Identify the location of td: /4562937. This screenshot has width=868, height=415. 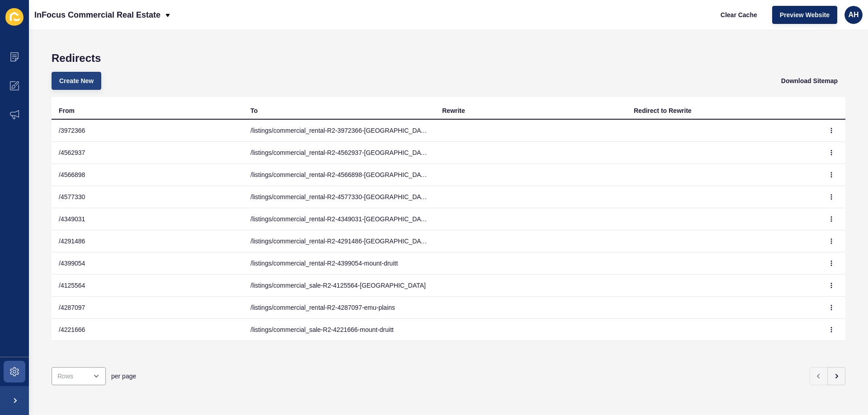
(148, 152).